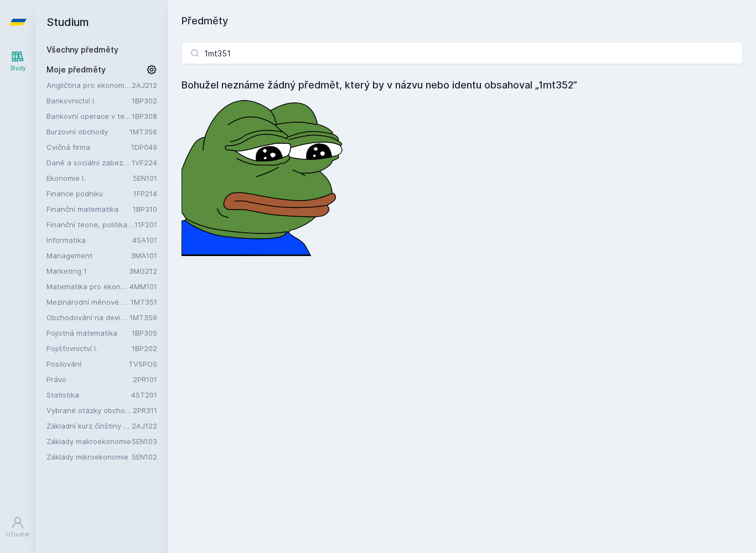 This screenshot has height=553, width=756. I want to click on a: Ekonomie I., so click(90, 178).